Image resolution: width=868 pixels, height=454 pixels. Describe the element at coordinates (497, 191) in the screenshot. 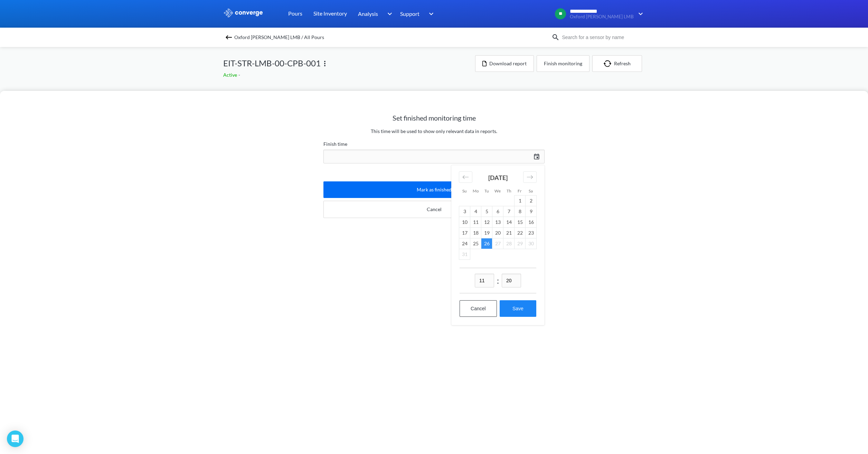

I see `small: We` at that location.